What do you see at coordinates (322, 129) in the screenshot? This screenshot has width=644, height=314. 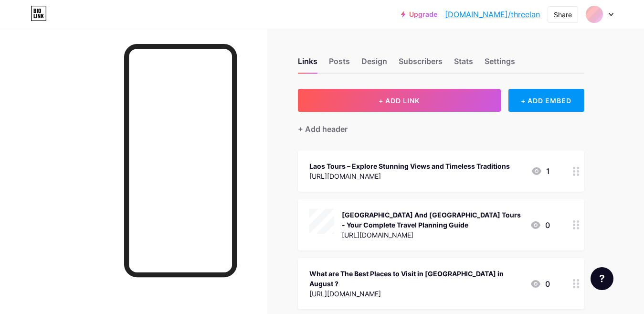 I see `div: + Add header` at bounding box center [322, 129].